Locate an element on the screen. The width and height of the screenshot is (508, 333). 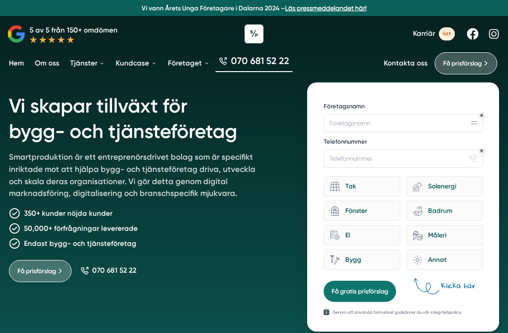
a: Företaget is located at coordinates (189, 63).